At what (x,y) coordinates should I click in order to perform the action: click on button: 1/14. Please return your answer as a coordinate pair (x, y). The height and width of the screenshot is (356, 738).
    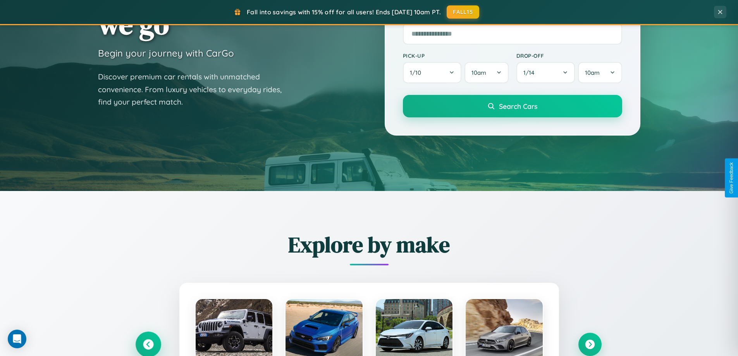
    Looking at the image, I should click on (546, 72).